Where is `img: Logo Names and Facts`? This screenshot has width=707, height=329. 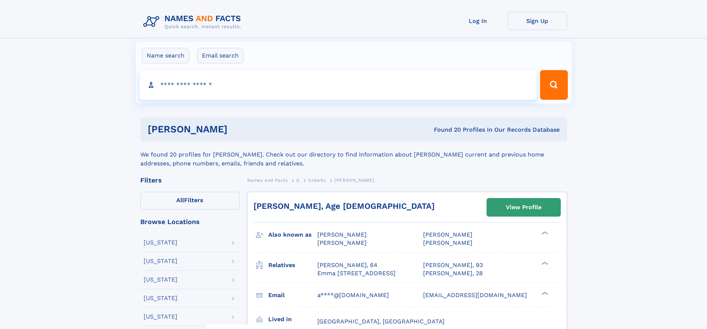 img: Logo Names and Facts is located at coordinates (194, 22).